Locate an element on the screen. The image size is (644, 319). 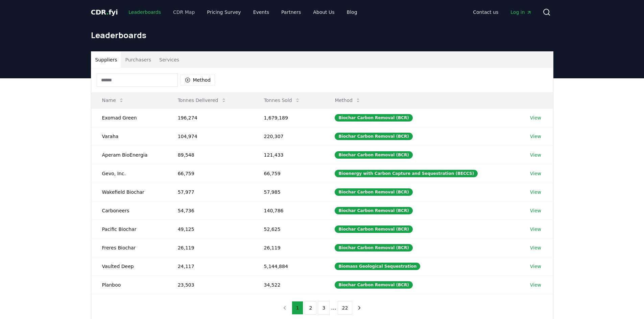
button: 22 is located at coordinates (345, 308).